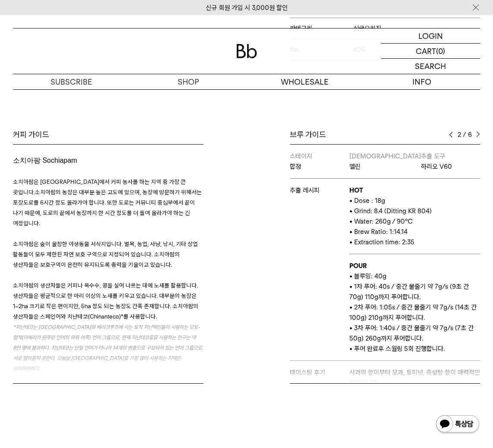 This screenshot has height=448, width=493. Describe the element at coordinates (433, 156) in the screenshot. I see `span: 추출 도구` at that location.